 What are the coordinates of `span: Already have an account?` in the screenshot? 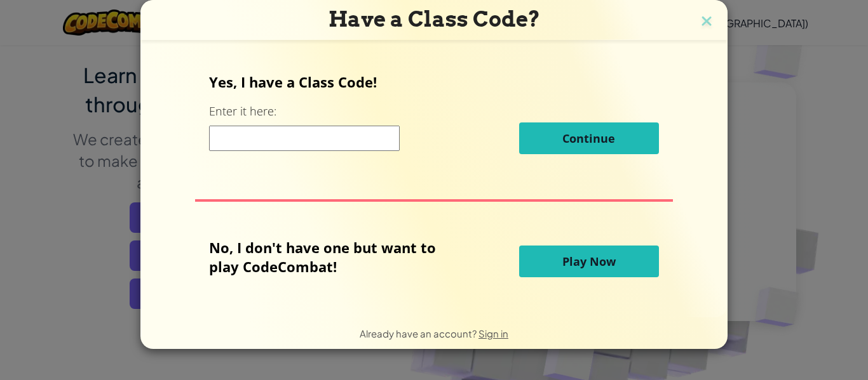 It's located at (419, 333).